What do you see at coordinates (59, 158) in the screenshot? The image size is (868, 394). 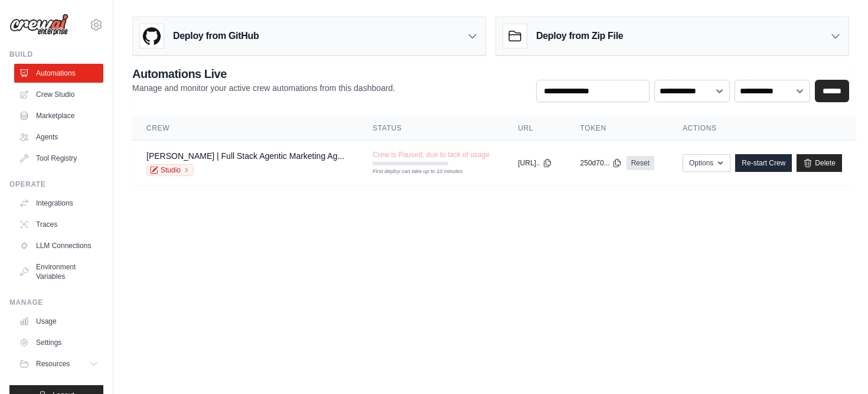 I see `a: Tool Registry` at bounding box center [59, 158].